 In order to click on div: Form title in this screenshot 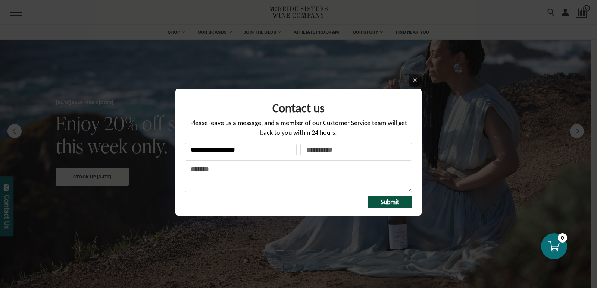, I will do `click(298, 107)`.